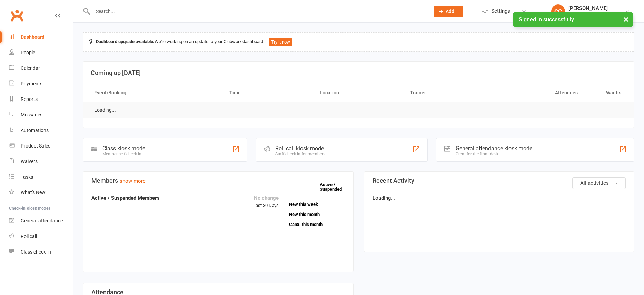 The image size is (644, 295). Describe the element at coordinates (499, 198) in the screenshot. I see `p: Loading...` at that location.